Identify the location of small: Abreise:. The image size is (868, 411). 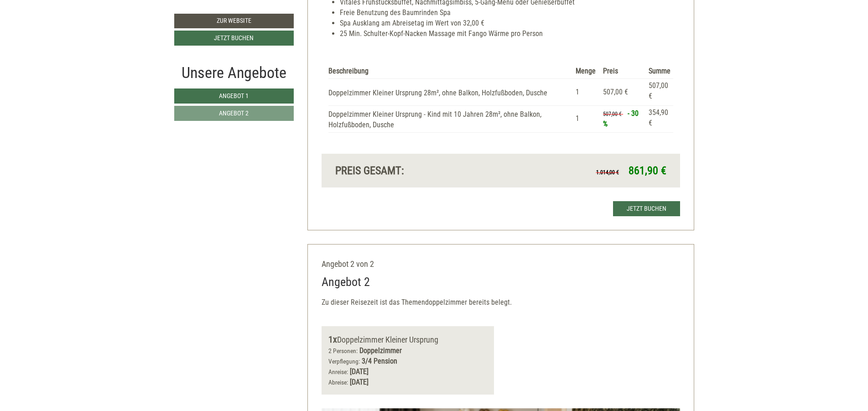
(338, 382).